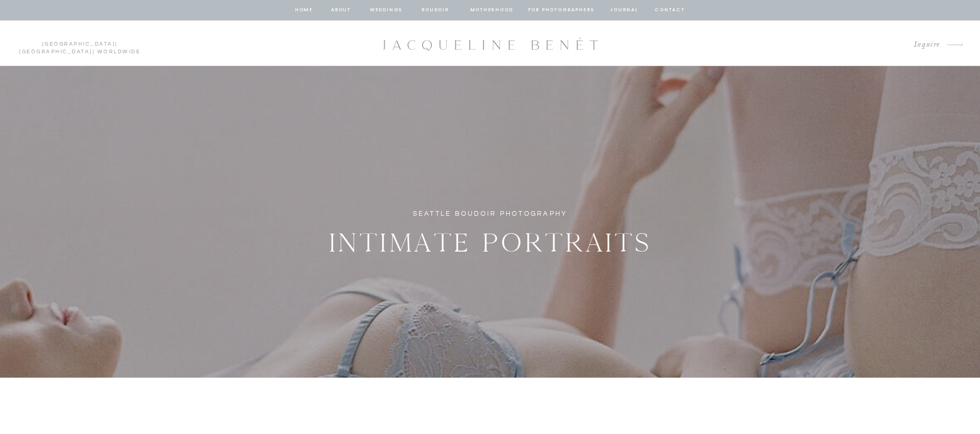  What do you see at coordinates (625, 10) in the screenshot?
I see `a: journal` at bounding box center [625, 10].